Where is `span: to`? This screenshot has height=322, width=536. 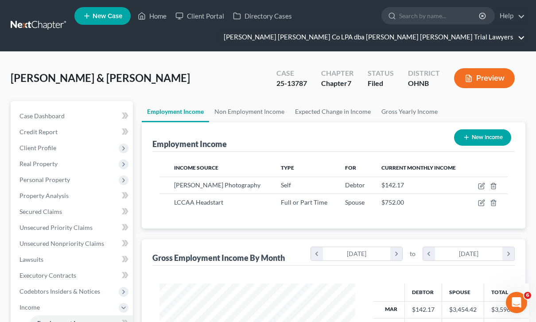
span: to is located at coordinates (413, 254).